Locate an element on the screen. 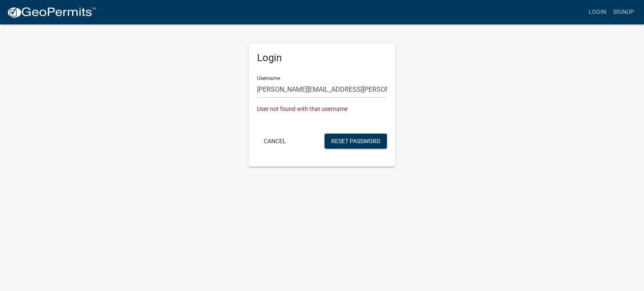 Image resolution: width=644 pixels, height=291 pixels. a: Login is located at coordinates (597, 12).